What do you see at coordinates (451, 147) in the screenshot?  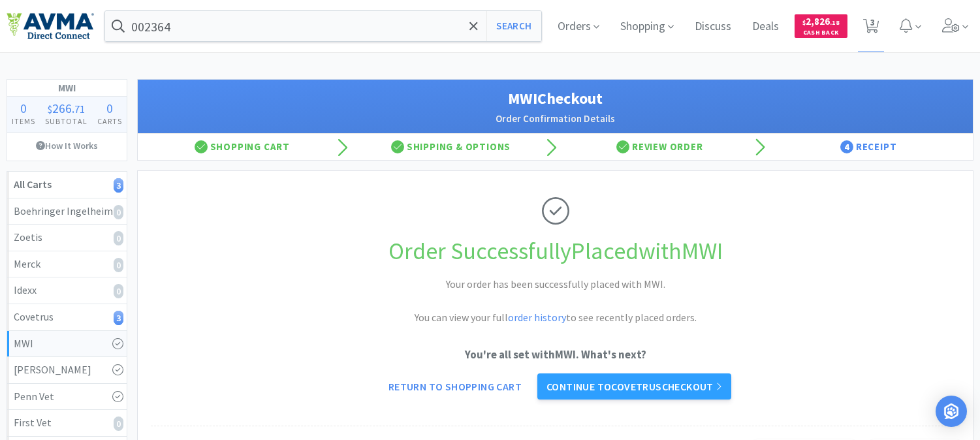 I see `div: Shipping & Options` at bounding box center [451, 147].